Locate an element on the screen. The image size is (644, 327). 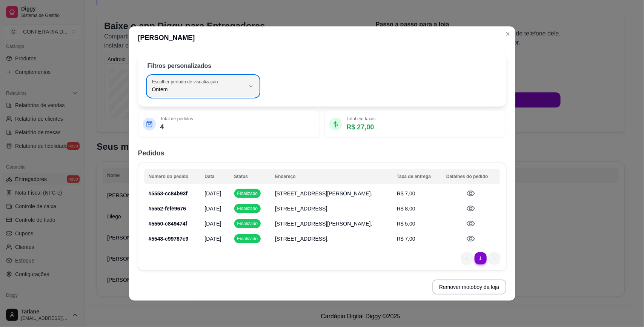
th: Endereço is located at coordinates (331, 177).